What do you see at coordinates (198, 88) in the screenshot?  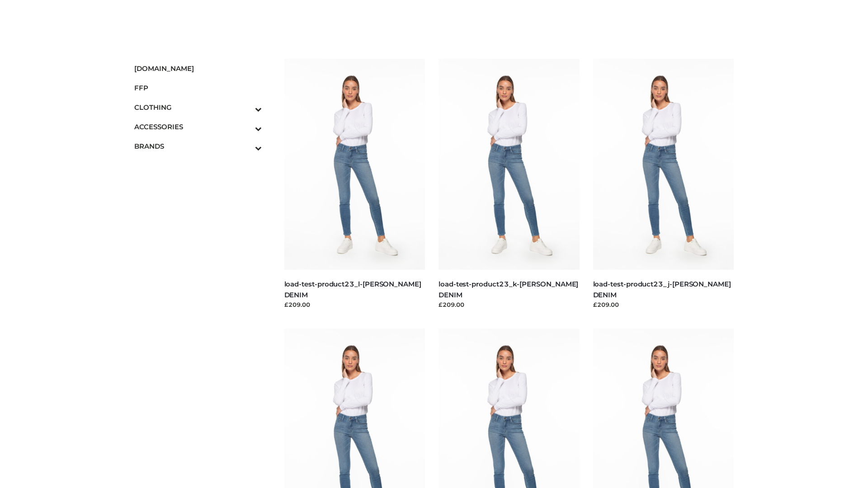 I see `span: FFP` at bounding box center [198, 88].